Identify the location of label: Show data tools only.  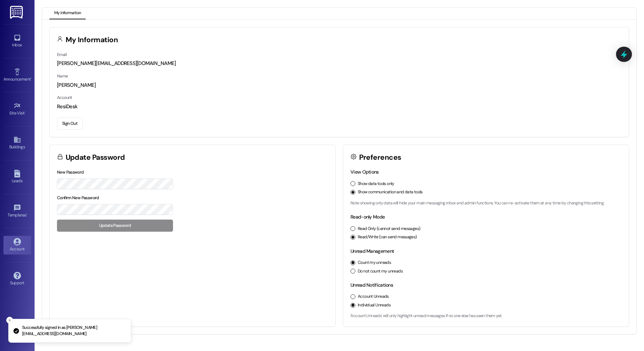
(376, 184).